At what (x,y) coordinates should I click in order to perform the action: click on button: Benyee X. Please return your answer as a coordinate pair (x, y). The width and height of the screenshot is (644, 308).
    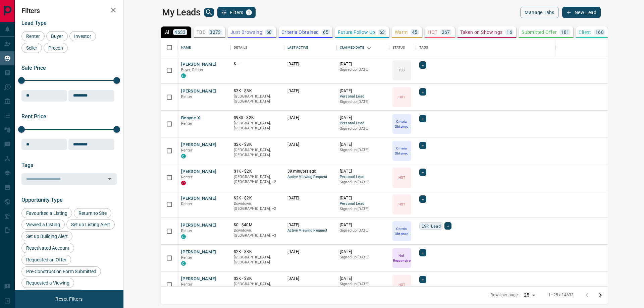
    Looking at the image, I should click on (190, 118).